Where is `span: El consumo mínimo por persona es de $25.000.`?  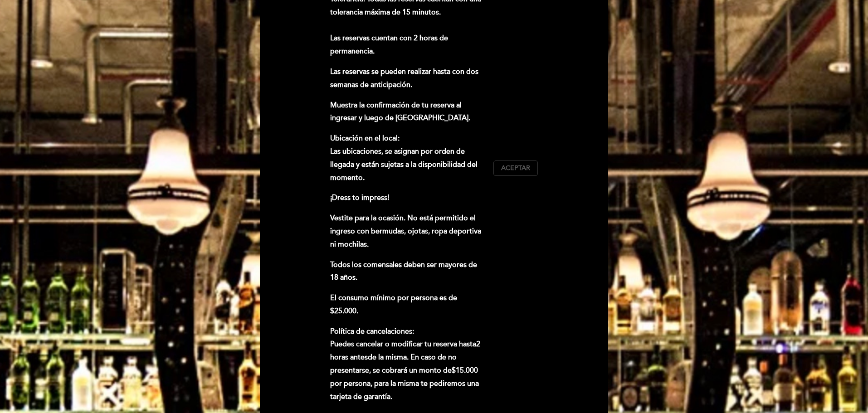 span: El consumo mínimo por persona es de $25.000. is located at coordinates (394, 304).